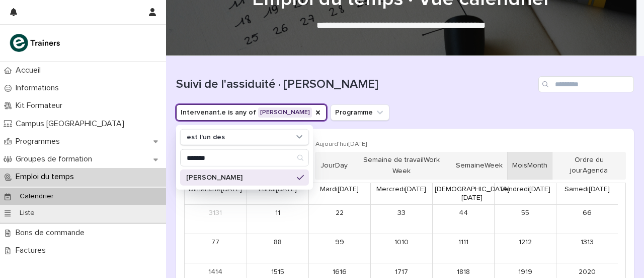 The width and height of the screenshot is (644, 278). I want to click on font: Liste, so click(27, 213).